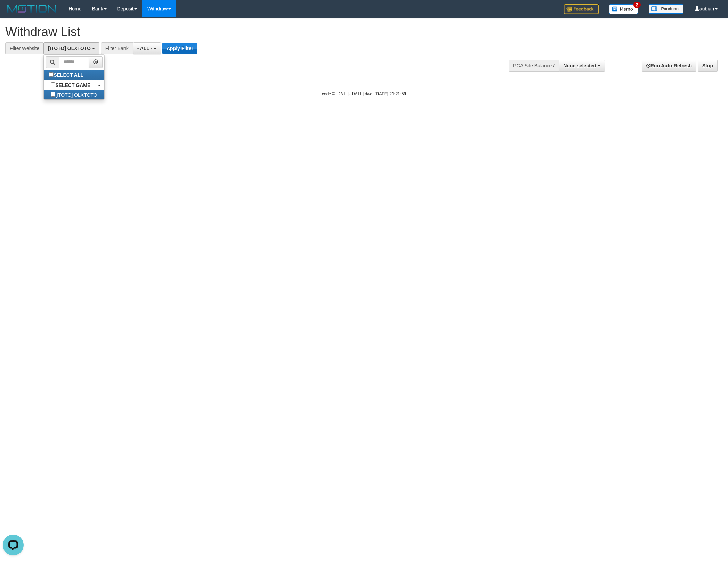 This screenshot has width=728, height=561. What do you see at coordinates (117, 48) in the screenshot?
I see `div: Filter Bank` at bounding box center [117, 48].